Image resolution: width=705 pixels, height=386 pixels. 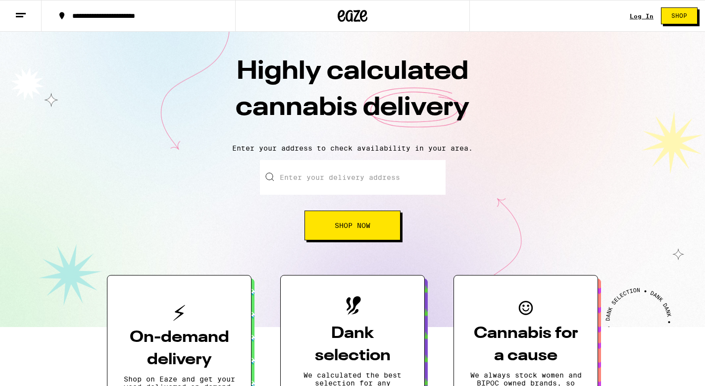 What do you see at coordinates (353, 95) in the screenshot?
I see `h1: Highly calculated cannabis delivery` at bounding box center [353, 95].